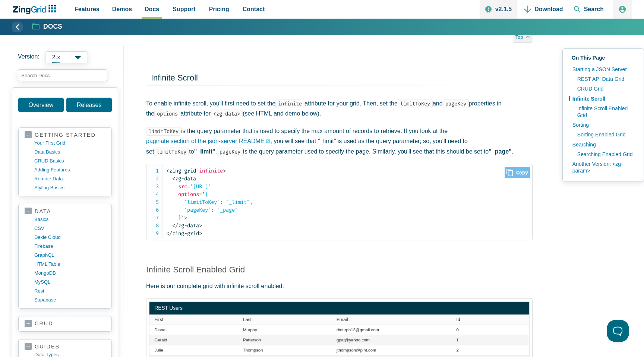 The height and width of the screenshot is (357, 644). I want to click on a: Sorting, so click(603, 125).